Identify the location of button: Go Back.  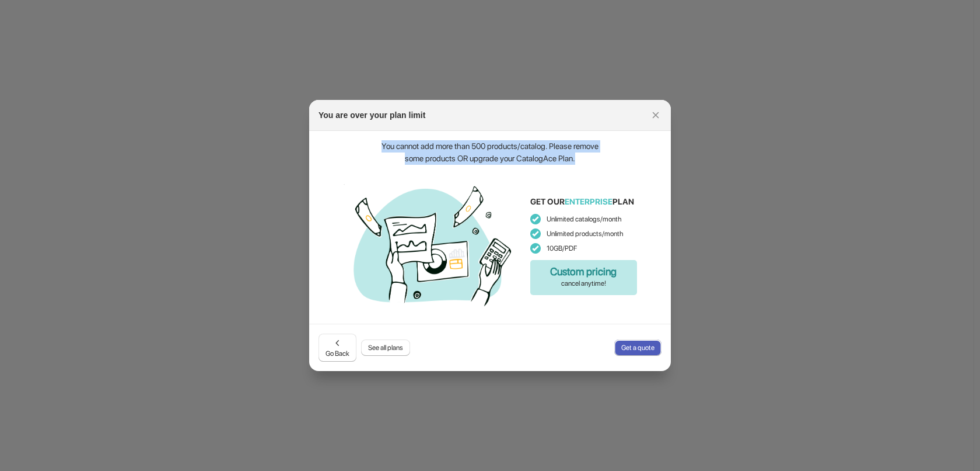
(337, 347).